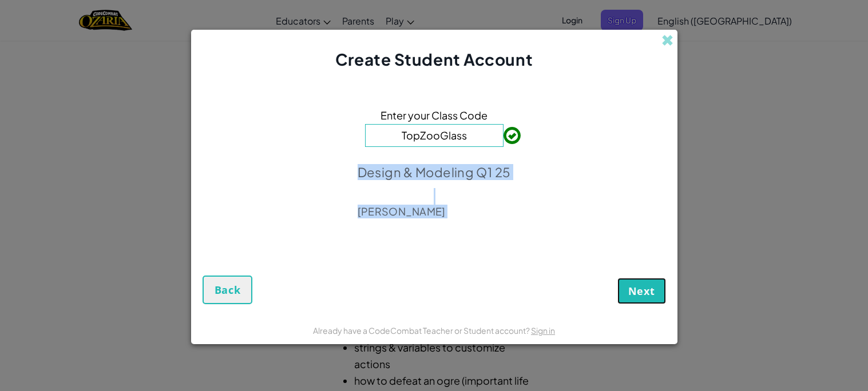  Describe the element at coordinates (642, 291) in the screenshot. I see `span: Next` at that location.